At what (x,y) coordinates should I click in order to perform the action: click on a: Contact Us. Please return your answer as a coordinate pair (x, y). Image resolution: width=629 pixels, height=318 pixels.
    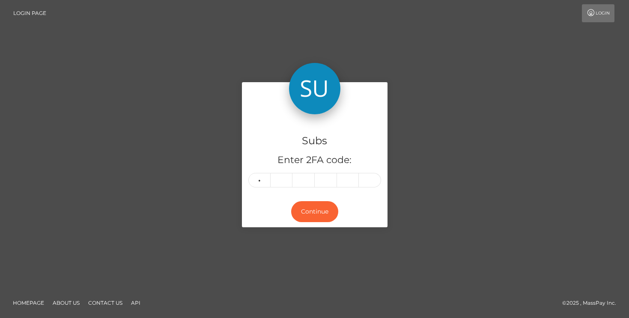
    Looking at the image, I should click on (105, 303).